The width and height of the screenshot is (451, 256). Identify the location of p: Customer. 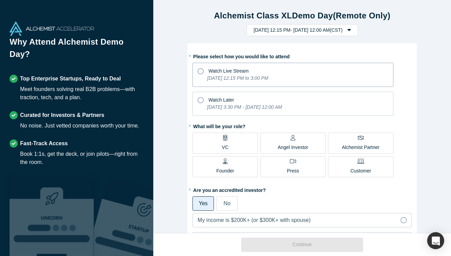
(361, 171).